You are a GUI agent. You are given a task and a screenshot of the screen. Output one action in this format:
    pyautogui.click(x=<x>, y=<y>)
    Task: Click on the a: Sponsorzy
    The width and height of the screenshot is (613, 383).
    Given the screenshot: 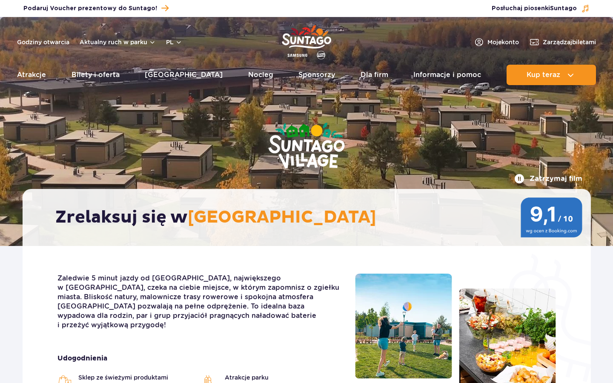 What is the action you would take?
    pyautogui.click(x=316, y=75)
    